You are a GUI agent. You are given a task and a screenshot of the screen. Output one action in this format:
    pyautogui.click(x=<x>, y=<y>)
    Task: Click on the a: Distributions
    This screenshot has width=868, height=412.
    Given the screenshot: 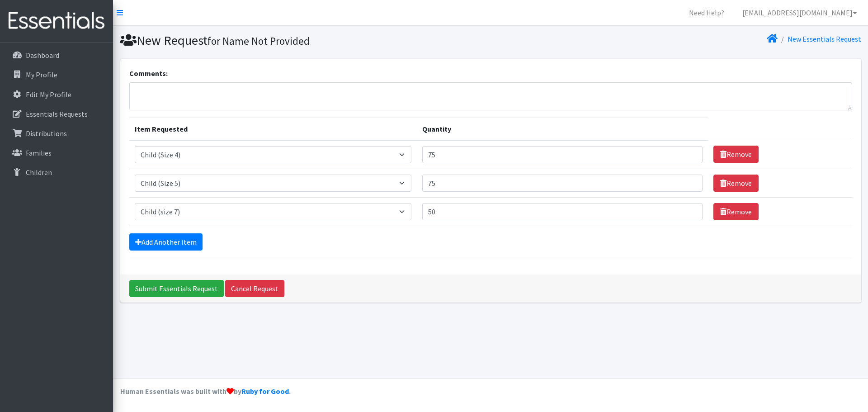 What is the action you would take?
    pyautogui.click(x=56, y=133)
    